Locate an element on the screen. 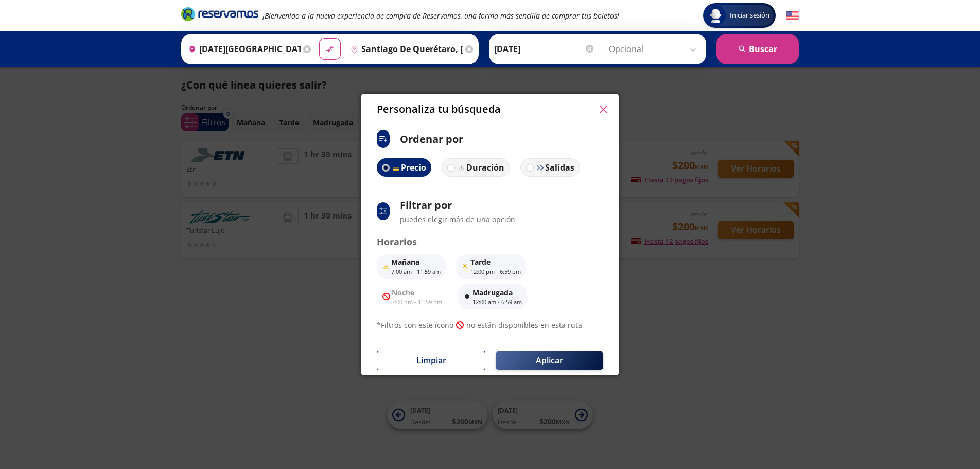 Image resolution: width=980 pixels, height=469 pixels. a: Brand Logo is located at coordinates (220, 15).